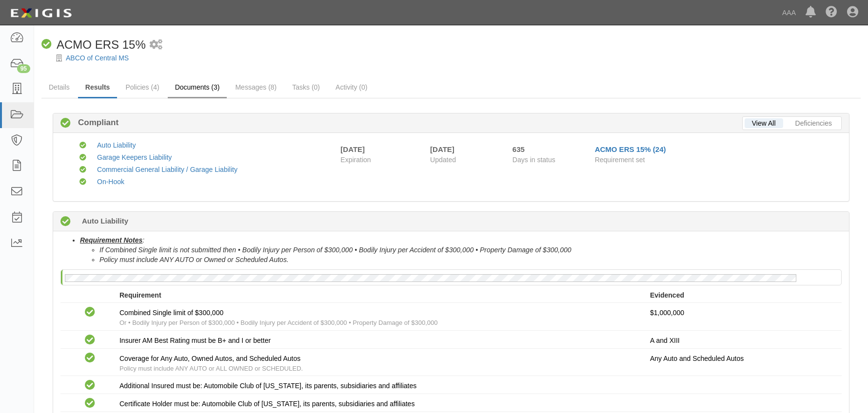 The width and height of the screenshot is (868, 413). Describe the element at coordinates (550, 149) in the screenshot. I see `div: Since 12/22/2023` at that location.